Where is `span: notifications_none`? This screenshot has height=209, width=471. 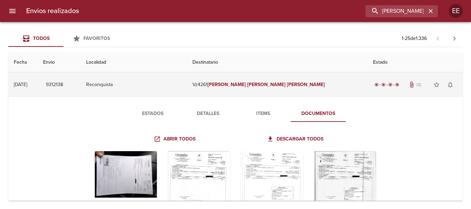
span: notifications_none is located at coordinates (451, 85).